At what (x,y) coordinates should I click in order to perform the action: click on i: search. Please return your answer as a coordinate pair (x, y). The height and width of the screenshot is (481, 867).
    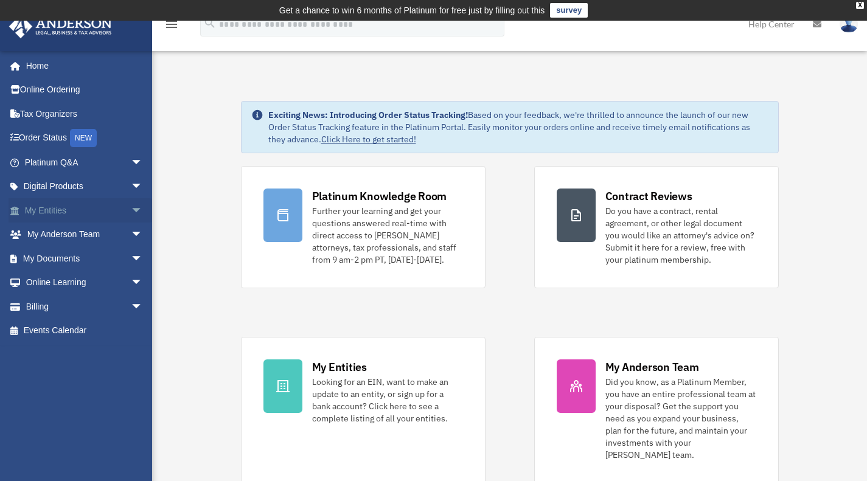
    Looking at the image, I should click on (210, 23).